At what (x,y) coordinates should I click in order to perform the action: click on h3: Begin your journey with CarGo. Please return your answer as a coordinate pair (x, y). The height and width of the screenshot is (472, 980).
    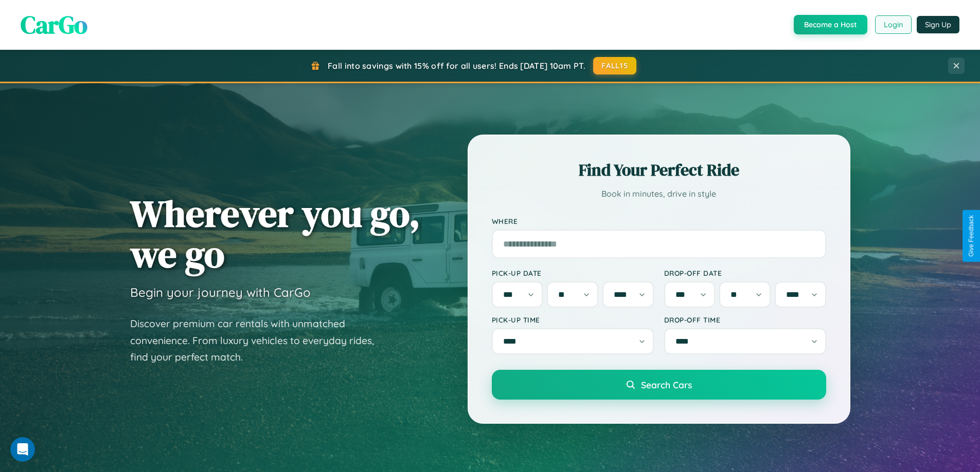
    Looking at the image, I should click on (220, 292).